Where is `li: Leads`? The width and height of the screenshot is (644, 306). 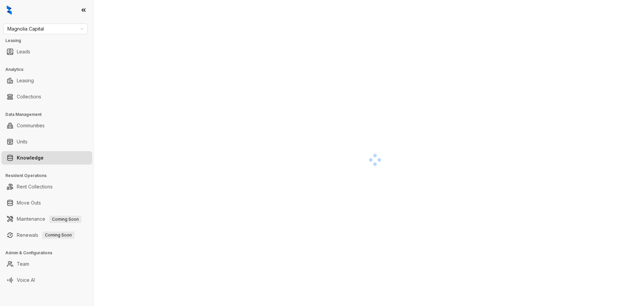
li: Leads is located at coordinates (46, 52).